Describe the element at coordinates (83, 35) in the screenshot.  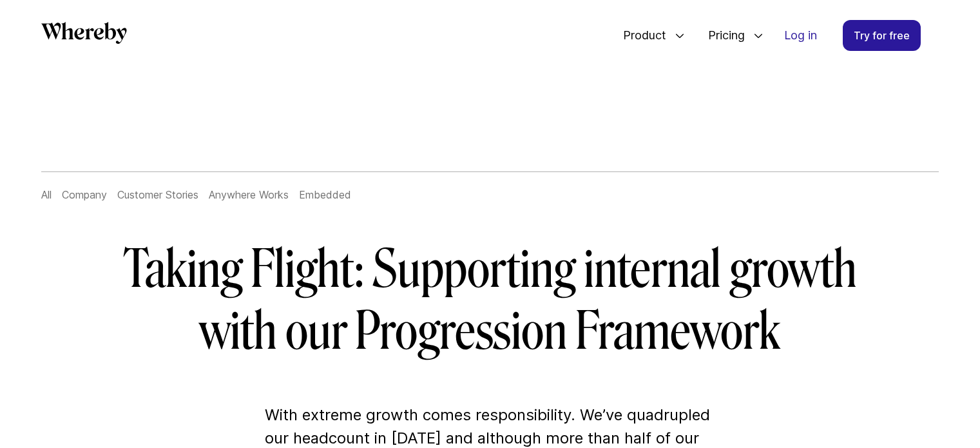
I see `a: Whereby` at that location.